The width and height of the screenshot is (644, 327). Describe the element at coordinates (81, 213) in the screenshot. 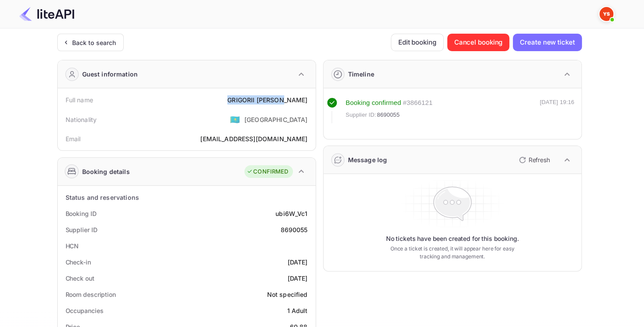

I see `div: Booking ID` at that location.